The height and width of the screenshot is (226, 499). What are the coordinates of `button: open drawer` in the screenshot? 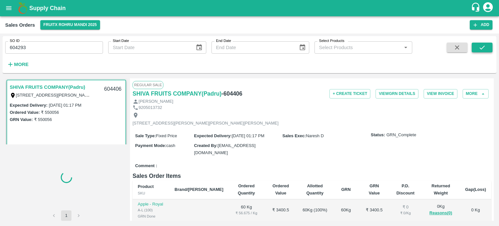 It's located at (9, 8).